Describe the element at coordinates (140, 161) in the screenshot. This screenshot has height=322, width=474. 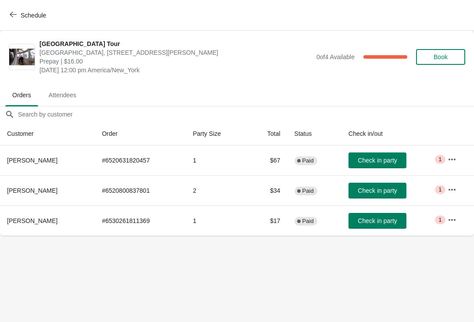
I see `td: # 6520631820457` at that location.